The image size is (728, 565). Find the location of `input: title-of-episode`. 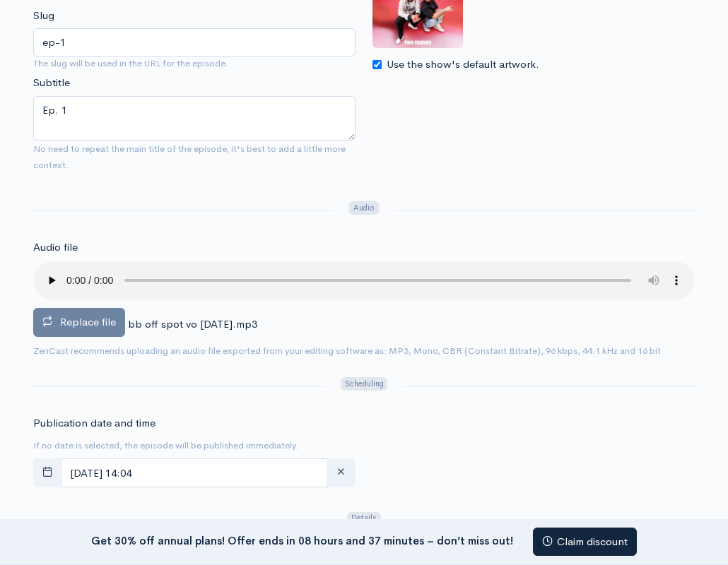

input: title-of-episode is located at coordinates (194, 42).